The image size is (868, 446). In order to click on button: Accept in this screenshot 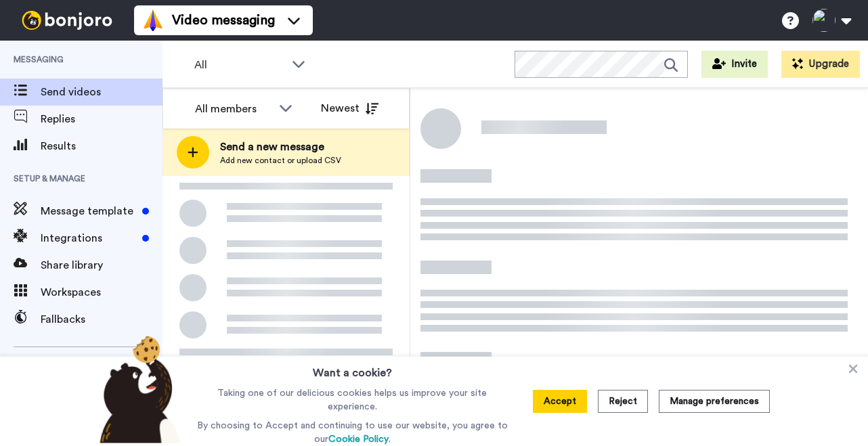, I will do `click(560, 401)`.